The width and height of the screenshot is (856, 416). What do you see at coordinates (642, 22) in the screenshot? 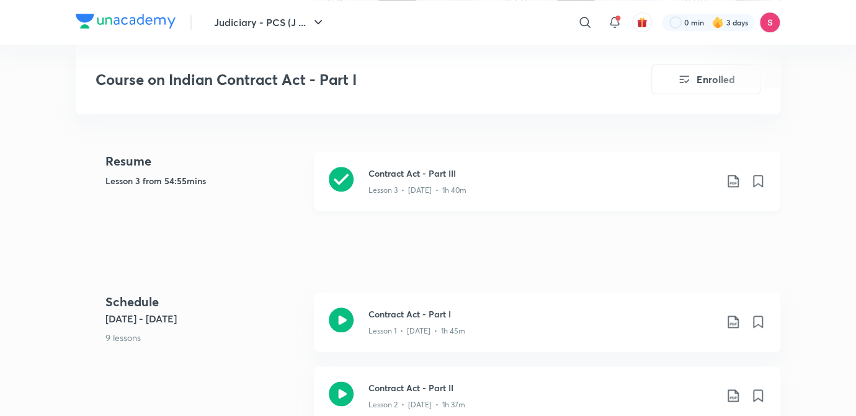
I see `img: avatar` at bounding box center [642, 22].